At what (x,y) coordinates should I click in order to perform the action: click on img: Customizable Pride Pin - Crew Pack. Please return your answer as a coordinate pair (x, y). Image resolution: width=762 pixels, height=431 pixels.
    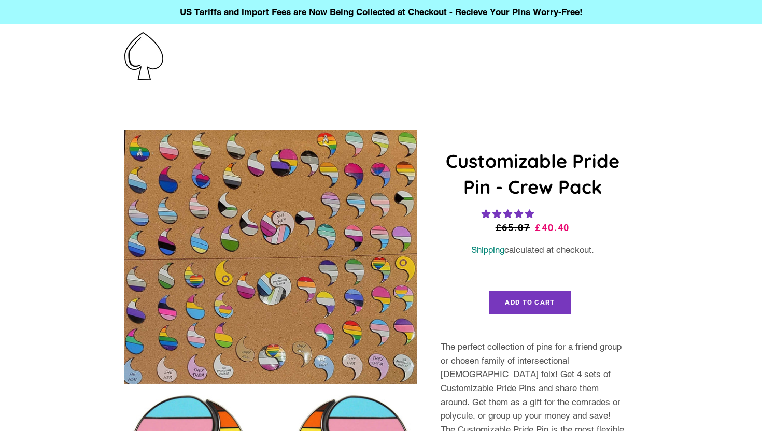
    Looking at the image, I should click on (271, 257).